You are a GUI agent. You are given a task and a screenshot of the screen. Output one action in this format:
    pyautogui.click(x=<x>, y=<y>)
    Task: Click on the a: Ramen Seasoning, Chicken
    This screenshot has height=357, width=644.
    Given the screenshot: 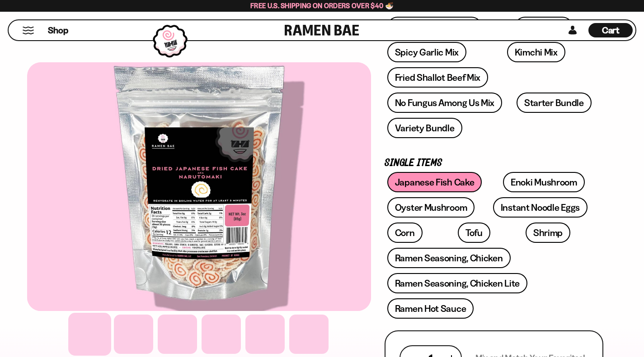 What is the action you would take?
    pyautogui.click(x=449, y=258)
    